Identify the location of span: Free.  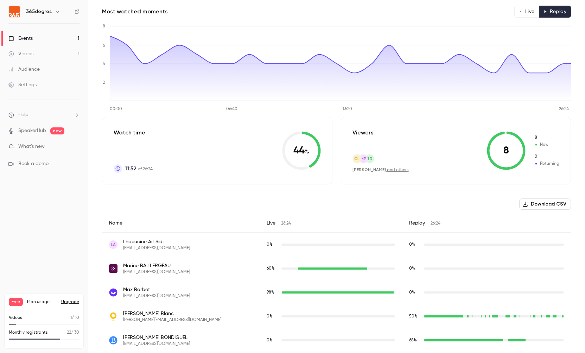
(16, 302).